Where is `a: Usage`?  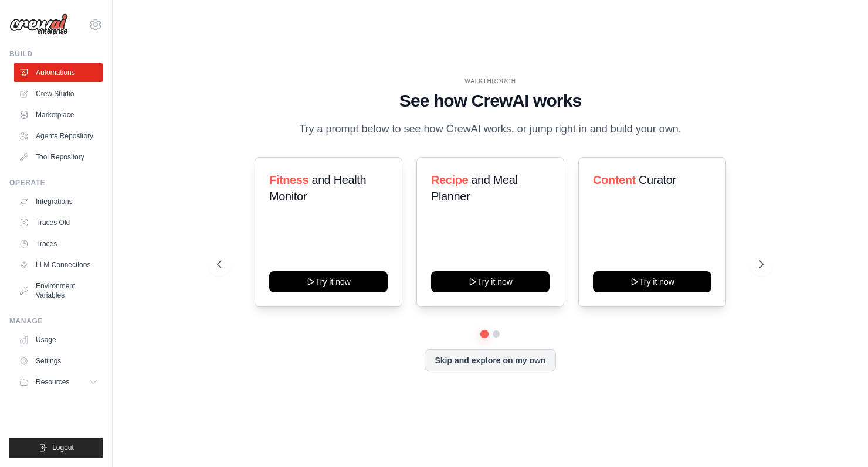
a: Usage is located at coordinates (58, 340).